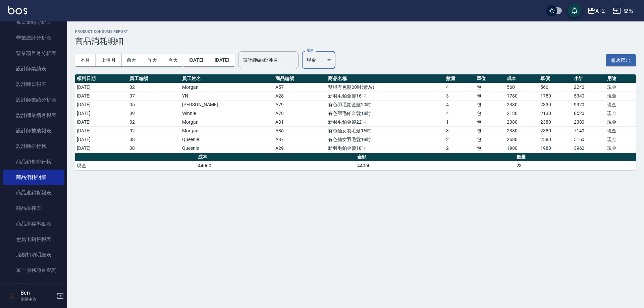 The image size is (644, 308). I want to click on p: 高階主管, so click(38, 300).